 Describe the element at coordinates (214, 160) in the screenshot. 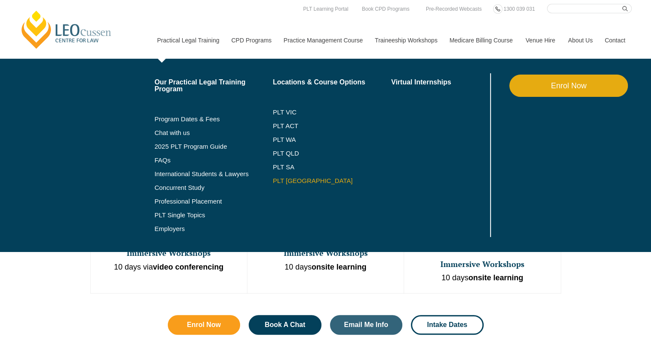

I see `a: FAQs` at that location.